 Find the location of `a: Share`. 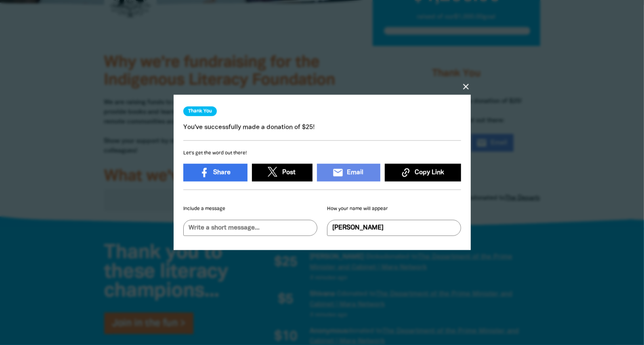

a: Share is located at coordinates (216, 172).